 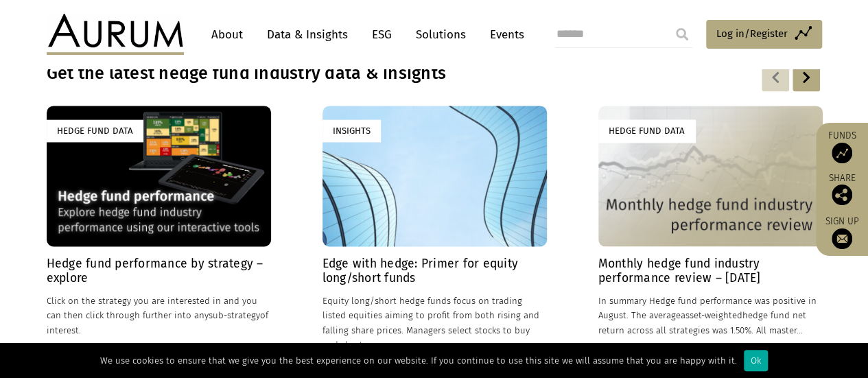 What do you see at coordinates (434, 228) in the screenshot?
I see `a: Insights Edge with hedge: Primer for equity long/short funds Equity long/short hedge funds focus ...` at bounding box center [434, 228].